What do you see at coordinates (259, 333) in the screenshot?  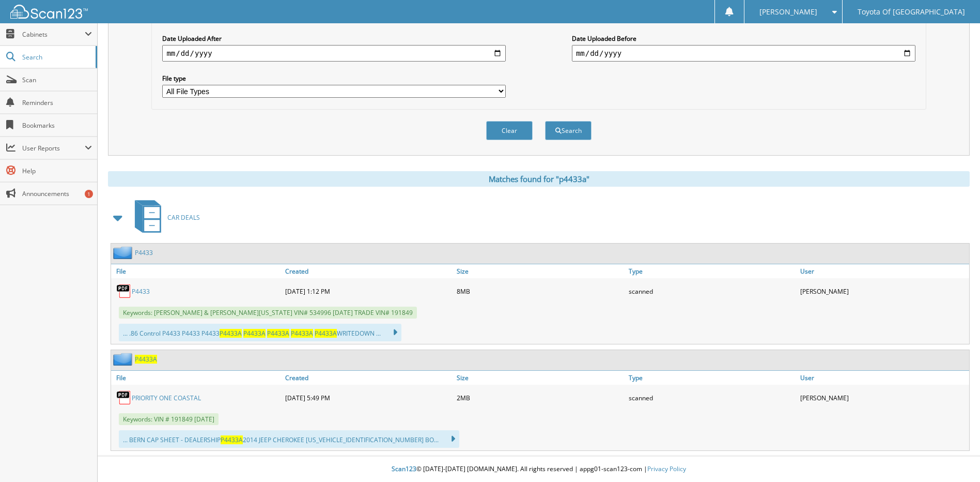 I see `div: ... .86 Control P4433 P4433 P4433 WRITEDOWN ...` at bounding box center [259, 333].